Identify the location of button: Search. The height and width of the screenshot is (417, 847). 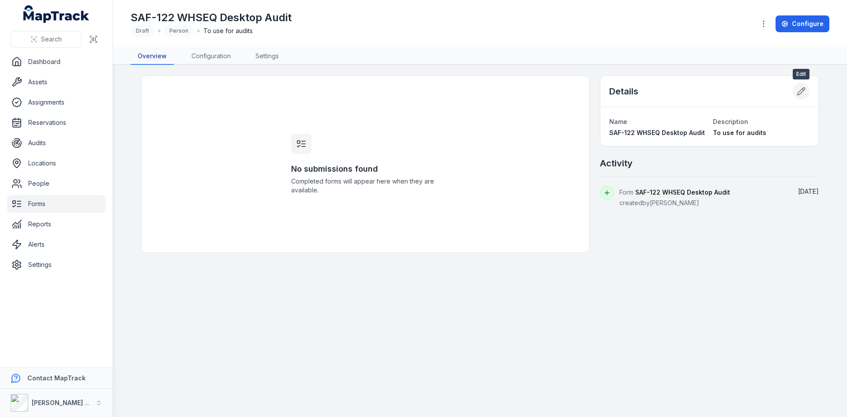
(46, 39).